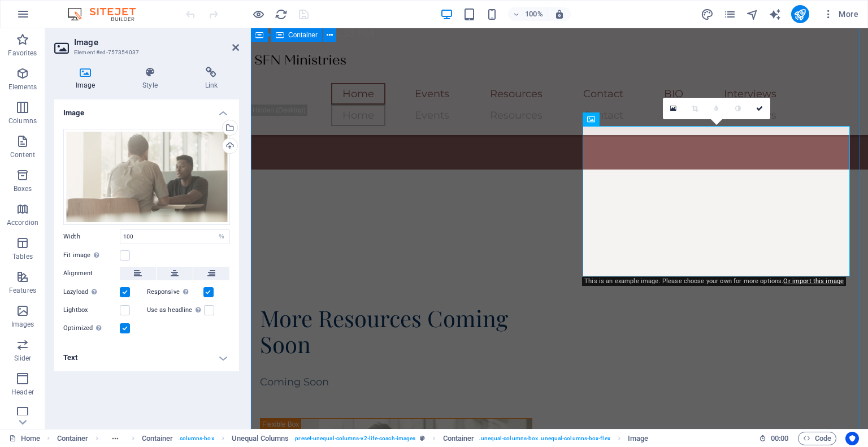 This screenshot has width=868, height=447. Describe the element at coordinates (152, 78) in the screenshot. I see `h4: Style` at that location.